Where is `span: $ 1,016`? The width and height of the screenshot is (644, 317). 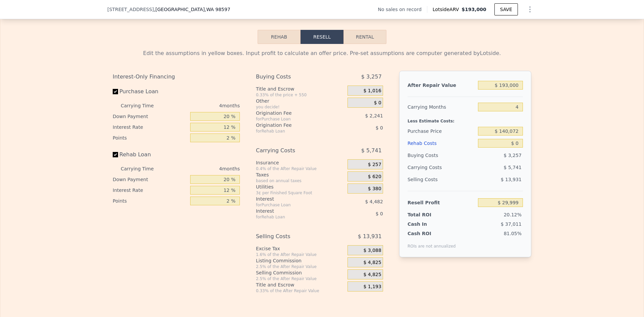 span: $ 1,016 is located at coordinates (372, 91).